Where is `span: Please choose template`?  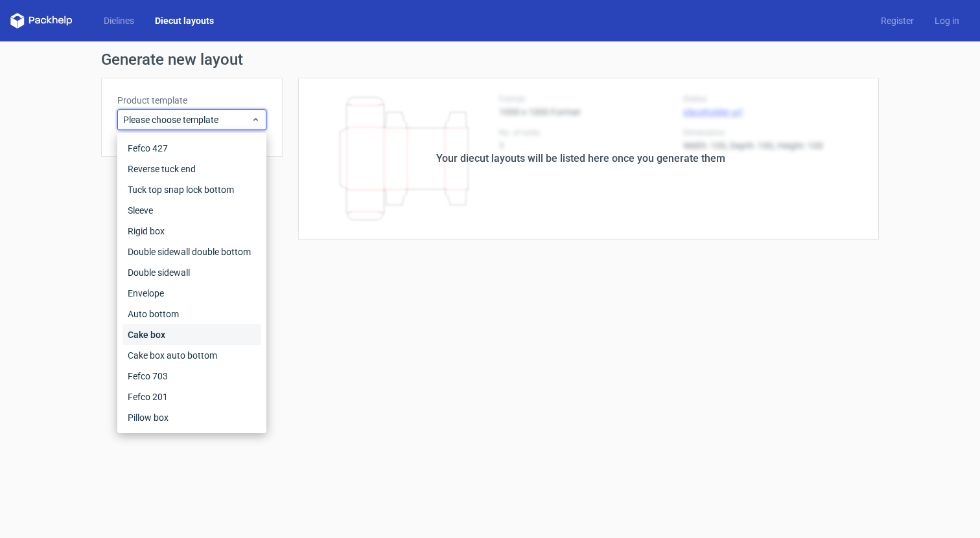
span: Please choose template is located at coordinates (187, 119).